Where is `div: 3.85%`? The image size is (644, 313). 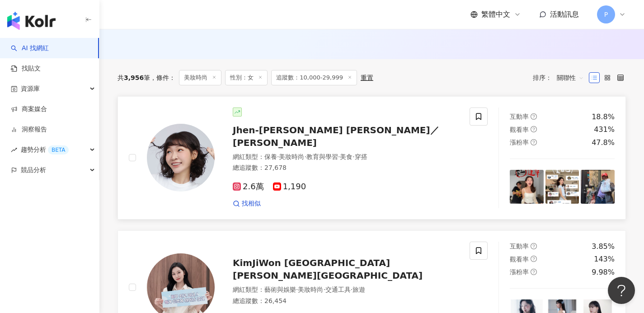 div: 3.85% is located at coordinates (603, 247).